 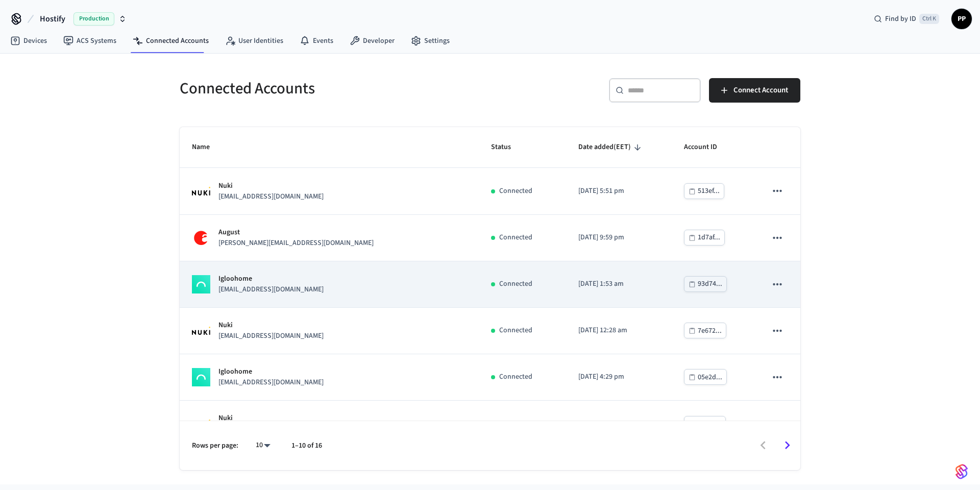 What do you see at coordinates (254, 41) in the screenshot?
I see `a: User Identities` at bounding box center [254, 41].